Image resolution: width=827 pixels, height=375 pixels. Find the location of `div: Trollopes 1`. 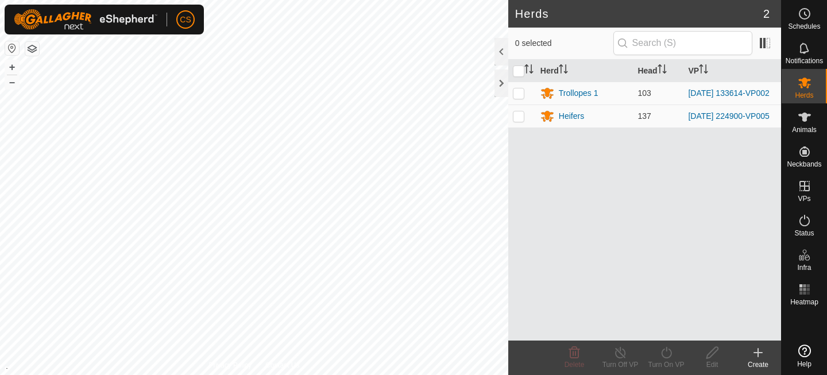

div: Trollopes 1 is located at coordinates (578, 93).